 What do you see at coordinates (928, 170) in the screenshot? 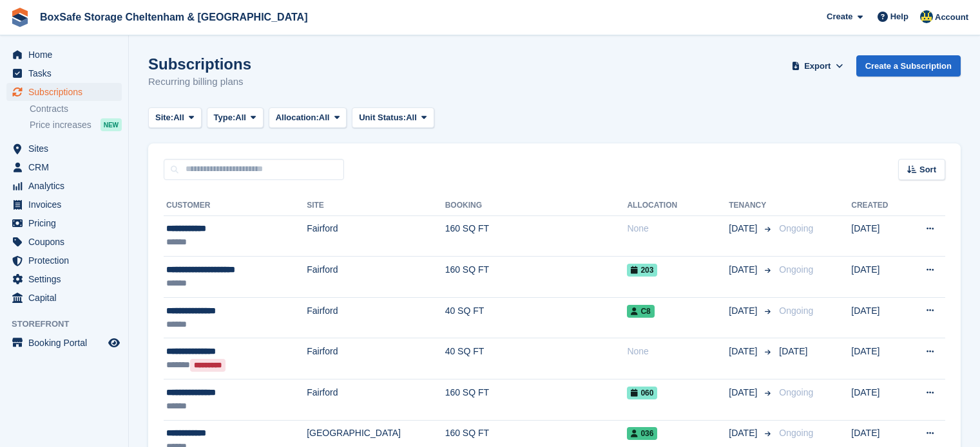
I see `span: Sort` at bounding box center [928, 170].